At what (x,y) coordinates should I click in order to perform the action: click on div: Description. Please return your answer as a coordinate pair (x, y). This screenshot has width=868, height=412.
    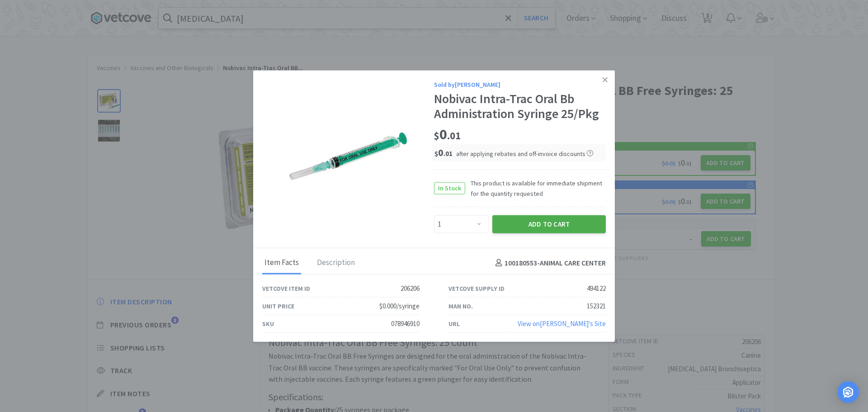
    Looking at the image, I should click on (336, 263).